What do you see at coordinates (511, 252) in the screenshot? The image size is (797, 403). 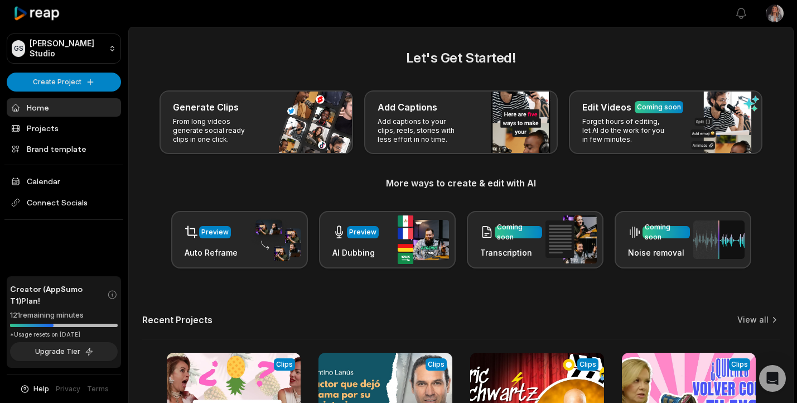 I see `h3: Transcription` at bounding box center [511, 252].